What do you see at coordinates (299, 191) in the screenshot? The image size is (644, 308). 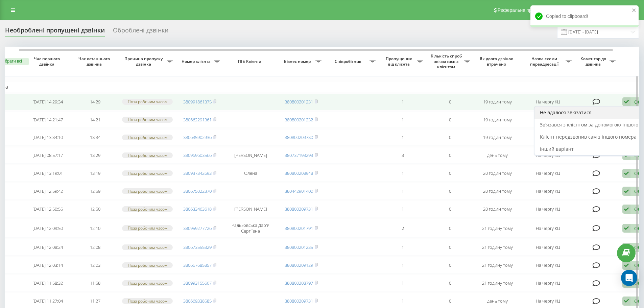 I see `a: 380442901400` at bounding box center [299, 191].